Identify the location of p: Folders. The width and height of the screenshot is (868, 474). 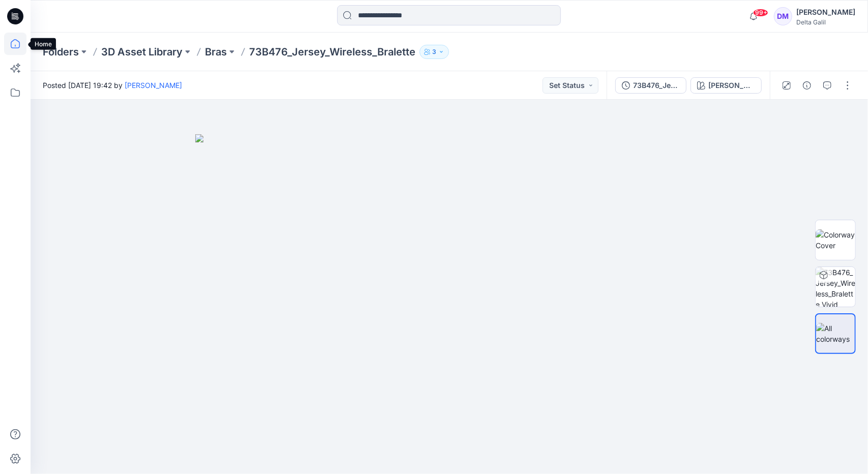
(61, 52).